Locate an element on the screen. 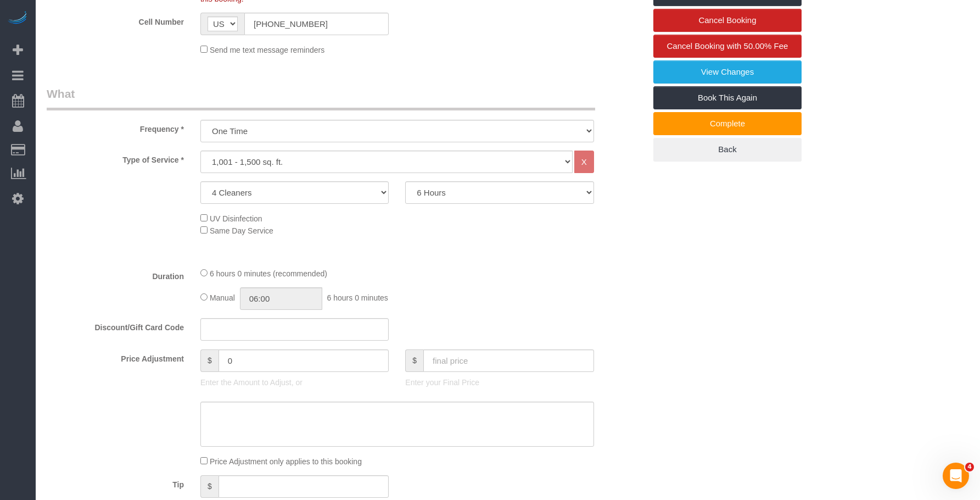 Image resolution: width=980 pixels, height=500 pixels. a: Cancel Booking with 50.00% Fee is located at coordinates (727, 46).